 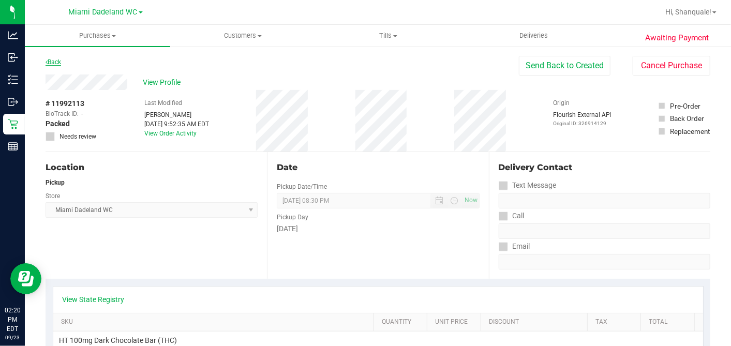 I want to click on a: Discount, so click(x=536, y=322).